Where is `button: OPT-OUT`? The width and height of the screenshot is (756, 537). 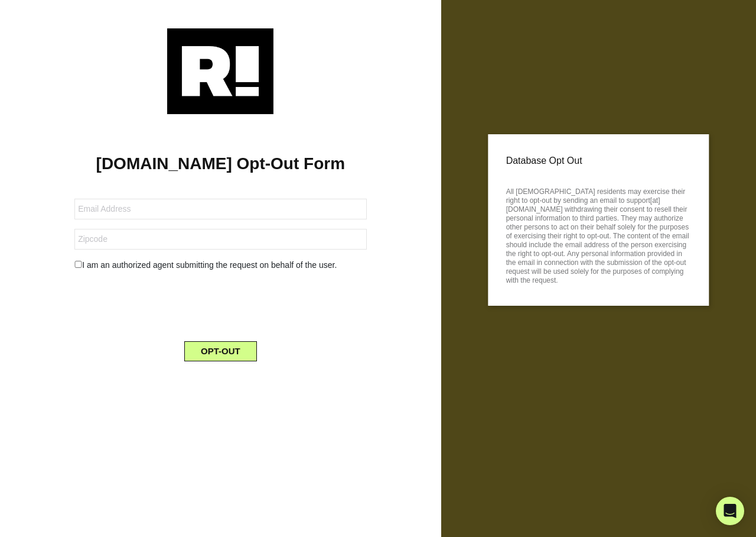 button: OPT-OUT is located at coordinates (221, 351).